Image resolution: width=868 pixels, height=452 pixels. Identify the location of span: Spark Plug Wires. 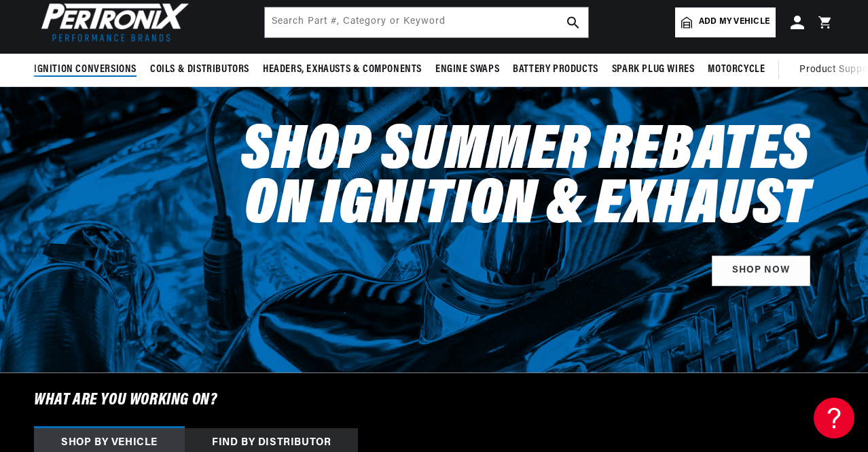
(653, 69).